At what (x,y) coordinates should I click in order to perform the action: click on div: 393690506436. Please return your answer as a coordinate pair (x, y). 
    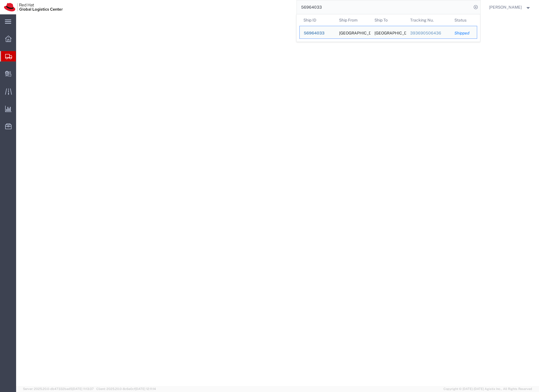
    Looking at the image, I should click on (428, 33).